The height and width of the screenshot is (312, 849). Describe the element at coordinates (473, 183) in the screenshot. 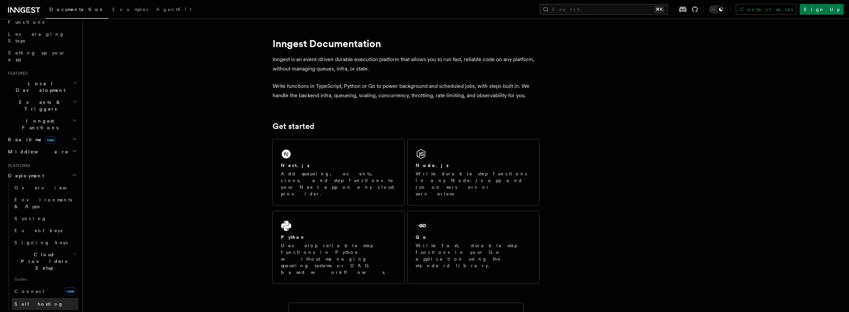

I see `p: Write durable step functions in any Node.js app and run on servers or serverless.` at that location.